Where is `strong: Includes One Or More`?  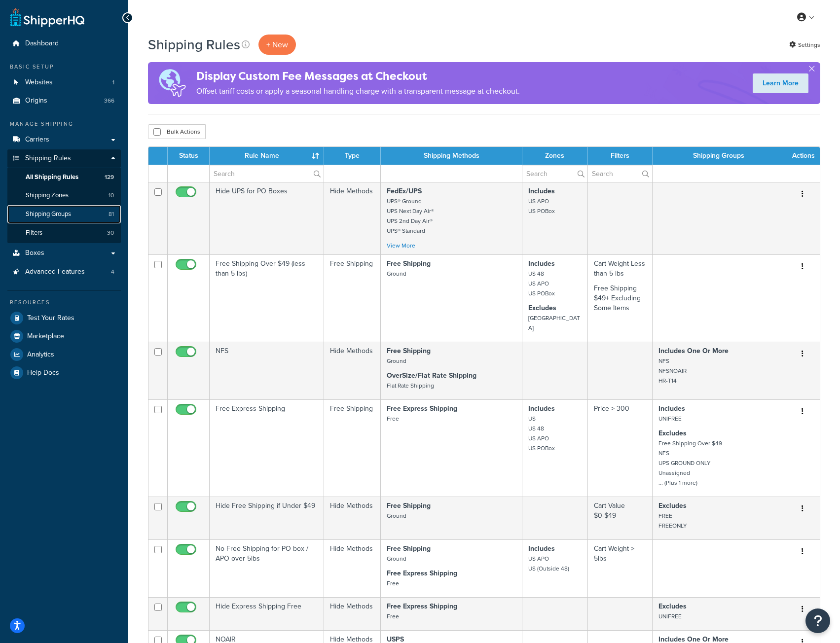
strong: Includes One Or More is located at coordinates (693, 351).